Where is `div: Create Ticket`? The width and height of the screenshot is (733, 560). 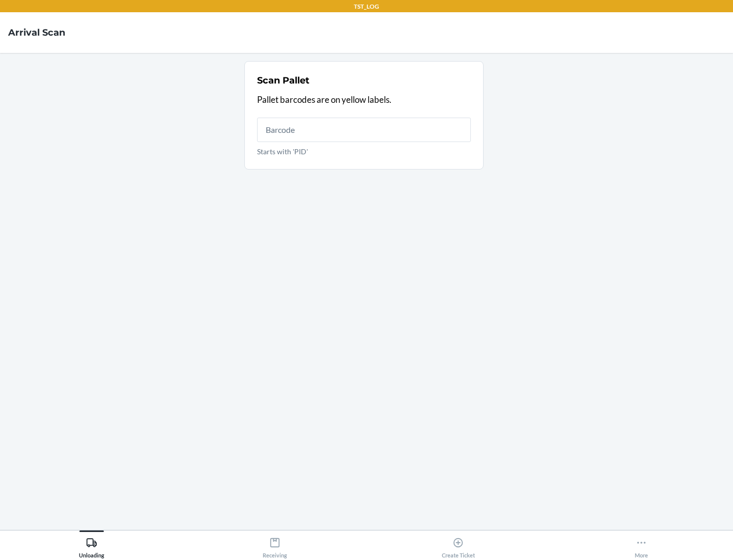
div: Create Ticket is located at coordinates (458, 546).